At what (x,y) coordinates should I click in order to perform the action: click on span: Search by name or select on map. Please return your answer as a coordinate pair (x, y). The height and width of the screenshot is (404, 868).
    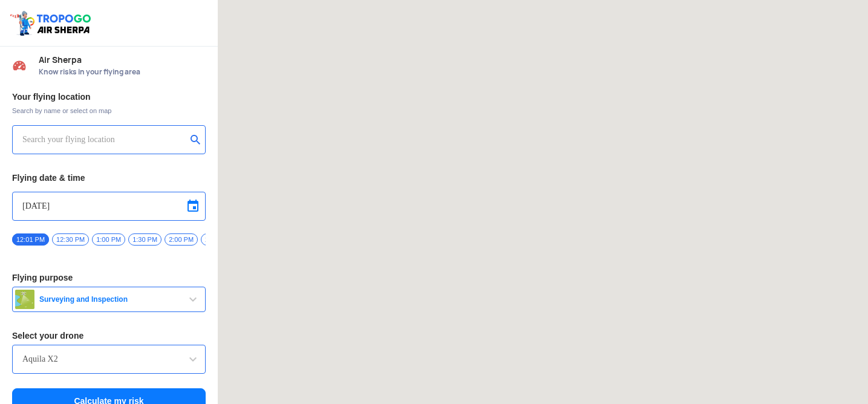
    Looking at the image, I should click on (109, 110).